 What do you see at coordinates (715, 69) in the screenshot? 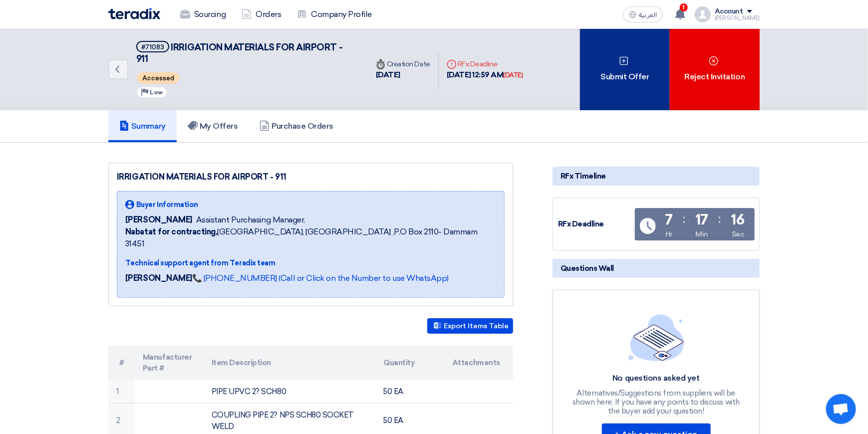
I see `div: Reject Invitation` at bounding box center [715, 69].